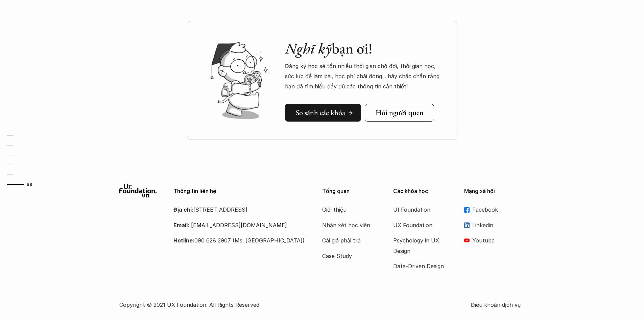 This screenshot has height=320, width=644. I want to click on p: Facebook, so click(499, 209).